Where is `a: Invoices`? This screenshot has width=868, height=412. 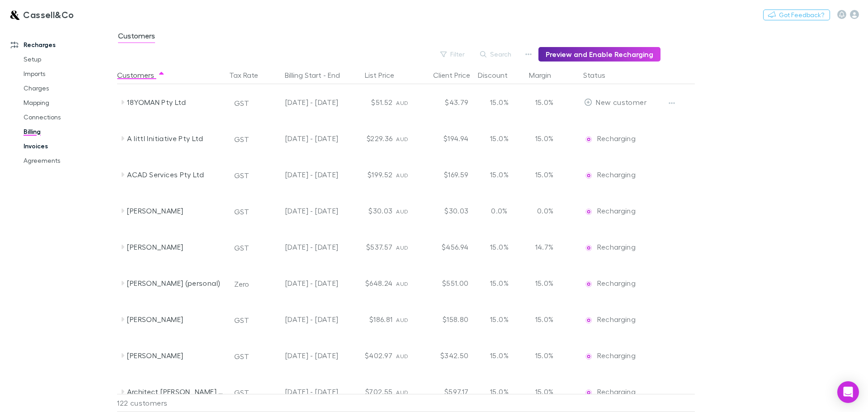 a: Invoices is located at coordinates (68, 146).